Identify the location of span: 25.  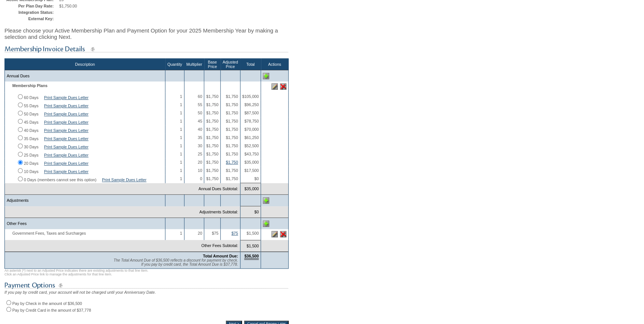
(200, 154).